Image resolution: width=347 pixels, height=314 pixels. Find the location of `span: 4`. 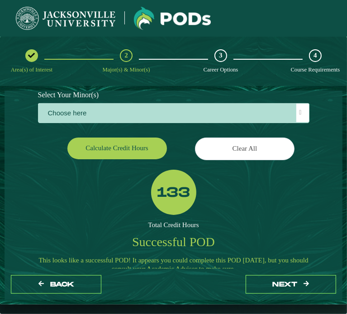

span: 4 is located at coordinates (315, 55).